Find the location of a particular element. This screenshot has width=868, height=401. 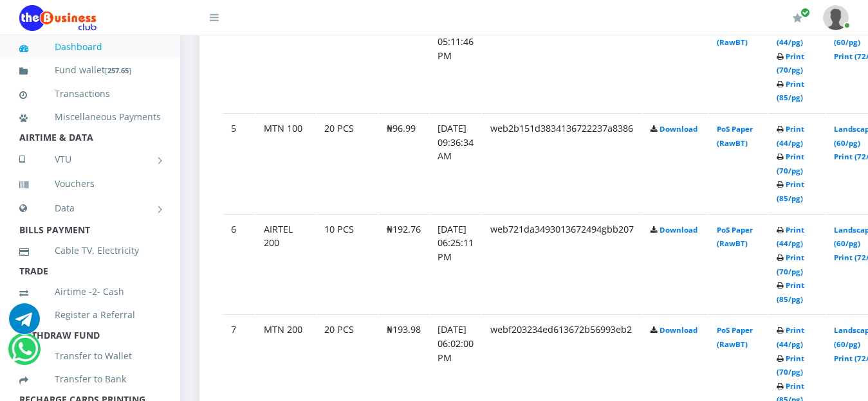

a: Airtime -2- Cash is located at coordinates (90, 292).